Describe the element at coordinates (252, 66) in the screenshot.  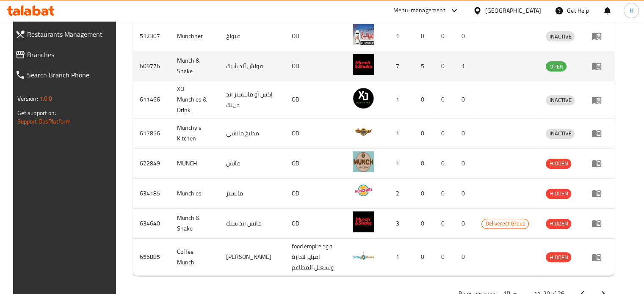
I see `td: مونش آند شيك` at that location.